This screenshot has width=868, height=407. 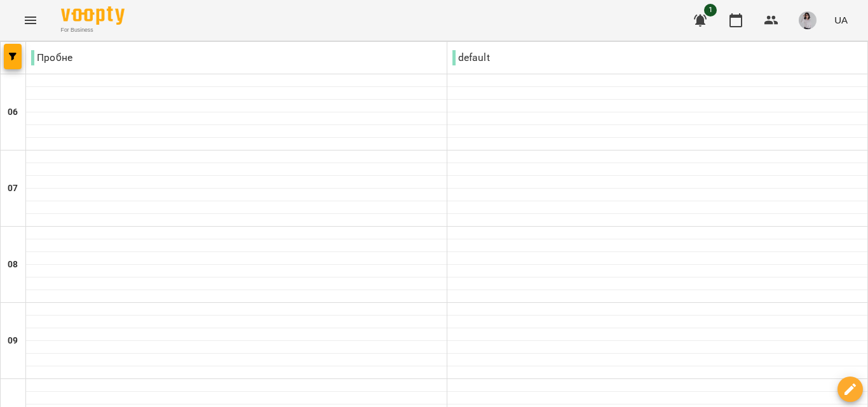 I want to click on h6: 09, so click(x=12, y=341).